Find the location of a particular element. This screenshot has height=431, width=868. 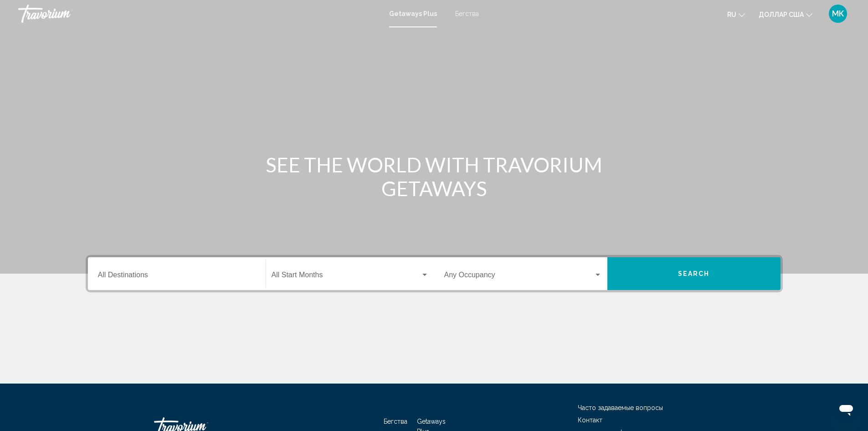

div: Виджет поиска is located at coordinates (434, 274).